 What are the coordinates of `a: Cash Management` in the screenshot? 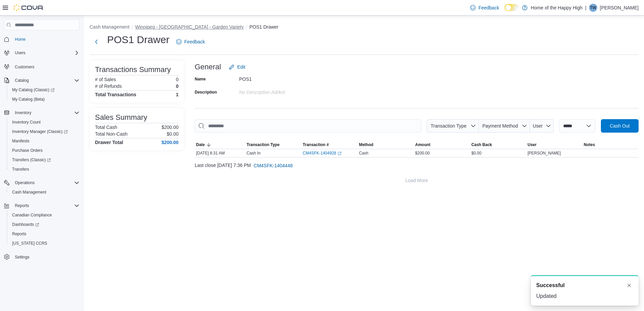 It's located at (29, 192).